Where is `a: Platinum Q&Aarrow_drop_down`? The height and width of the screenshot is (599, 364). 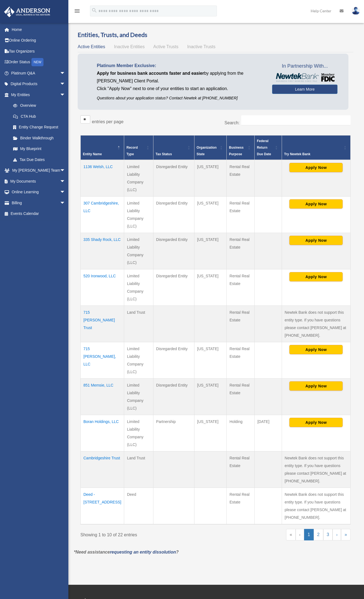
a: Platinum Q&Aarrow_drop_down is located at coordinates (39, 73).